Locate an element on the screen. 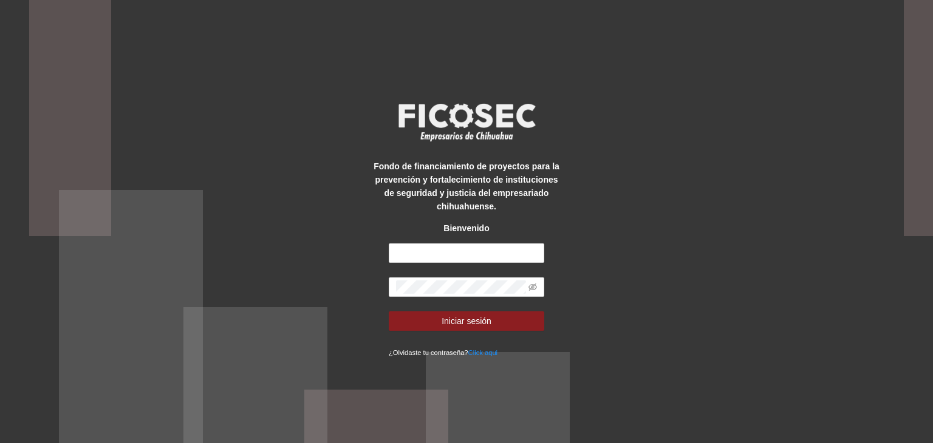 Image resolution: width=933 pixels, height=443 pixels. span: Iniciar sesión is located at coordinates (466, 321).